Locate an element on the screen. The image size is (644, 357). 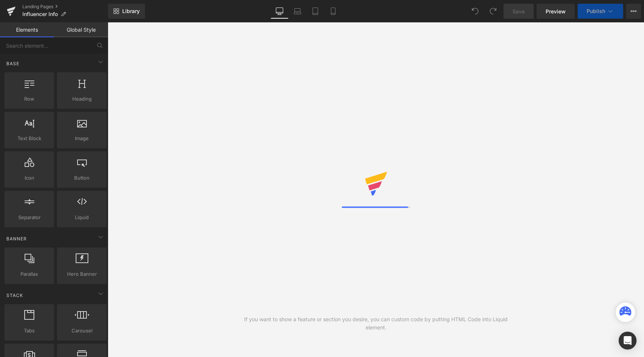
span: Base is located at coordinates (13, 63).